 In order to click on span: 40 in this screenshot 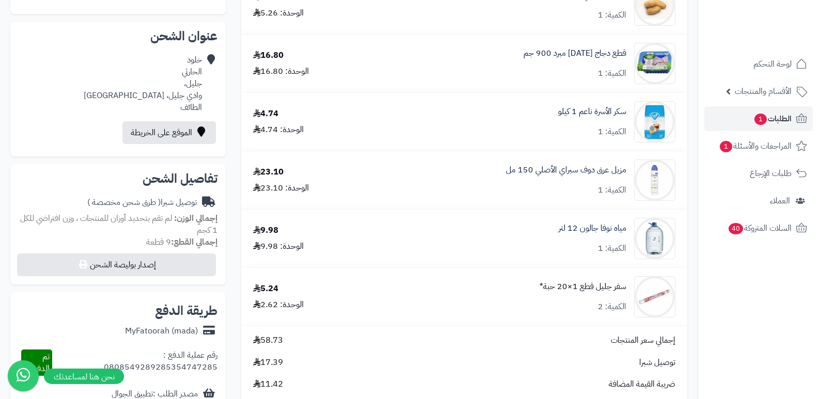, I will do `click(736, 229)`.